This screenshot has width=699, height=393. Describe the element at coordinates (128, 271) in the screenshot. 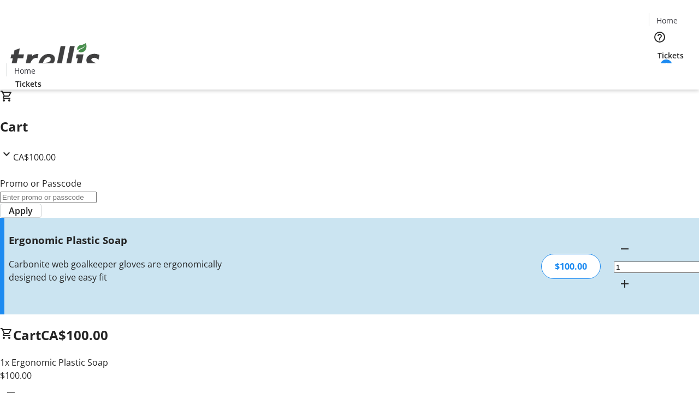

I see `div: Carbonite web goalkeeper gloves are ergonomically designed to give easy fit` at that location.